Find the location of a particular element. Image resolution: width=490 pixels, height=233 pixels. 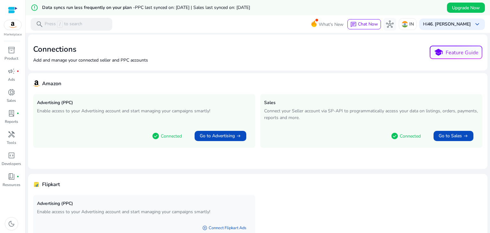

p: Connect your Seller account via SP-API to programmatically access your data on listings, orders, ... is located at coordinates (371, 114).